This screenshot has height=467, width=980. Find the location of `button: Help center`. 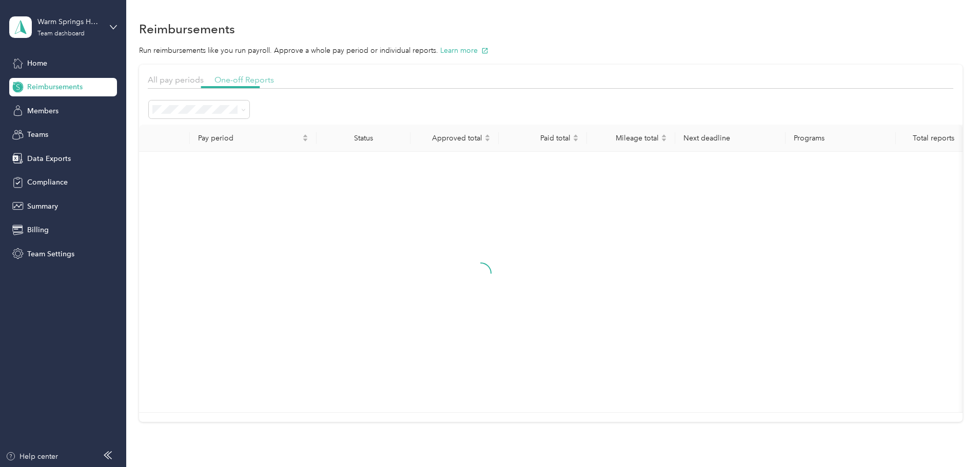

button: Help center is located at coordinates (32, 456).